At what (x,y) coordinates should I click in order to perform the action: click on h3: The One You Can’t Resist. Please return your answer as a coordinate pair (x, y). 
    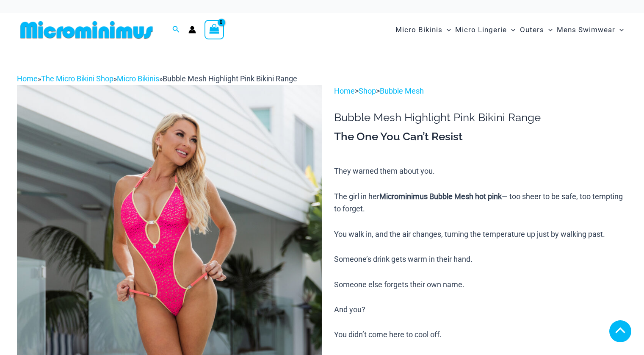
    Looking at the image, I should click on (480, 137).